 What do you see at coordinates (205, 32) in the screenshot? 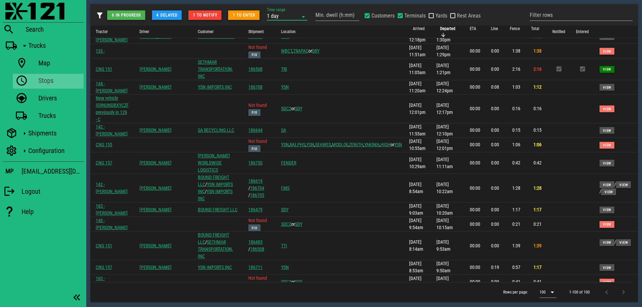
I see `span: Customer` at bounding box center [205, 32].